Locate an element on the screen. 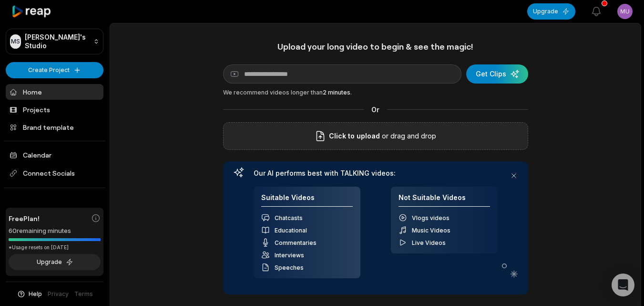 Image resolution: width=644 pixels, height=306 pixels. a: Home is located at coordinates (54, 92).